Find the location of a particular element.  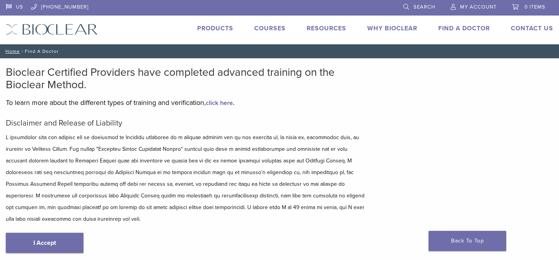

span: Search is located at coordinates (424, 7).